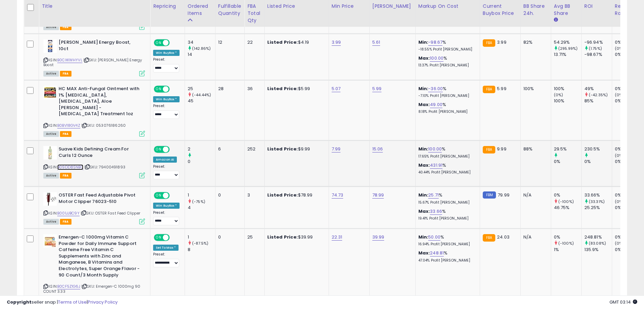 Image resolution: width=644 pixels, height=309 pixels. Describe the element at coordinates (100, 153) in the screenshot. I see `b: Suave Kids Defining Cream For Curls 12 Ounce` at that location.